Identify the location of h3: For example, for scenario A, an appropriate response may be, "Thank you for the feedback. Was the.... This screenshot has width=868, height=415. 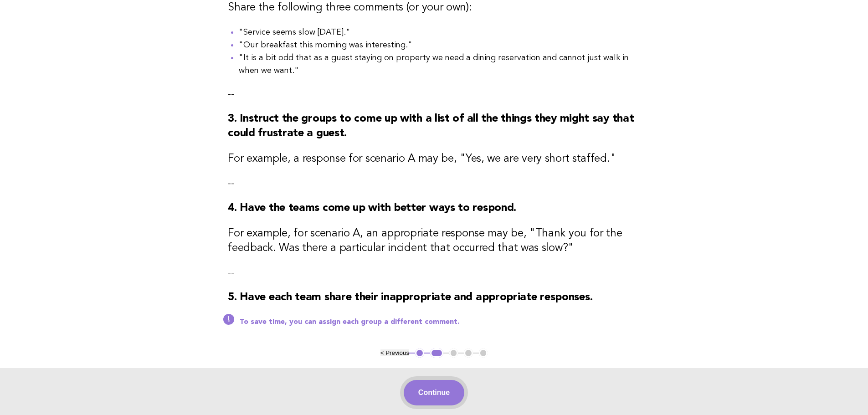
(434, 241).